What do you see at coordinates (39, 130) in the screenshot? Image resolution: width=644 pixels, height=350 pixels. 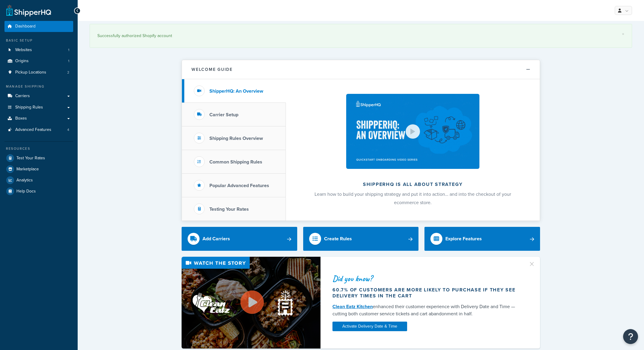 I see `li: Advanced Features` at bounding box center [39, 130].